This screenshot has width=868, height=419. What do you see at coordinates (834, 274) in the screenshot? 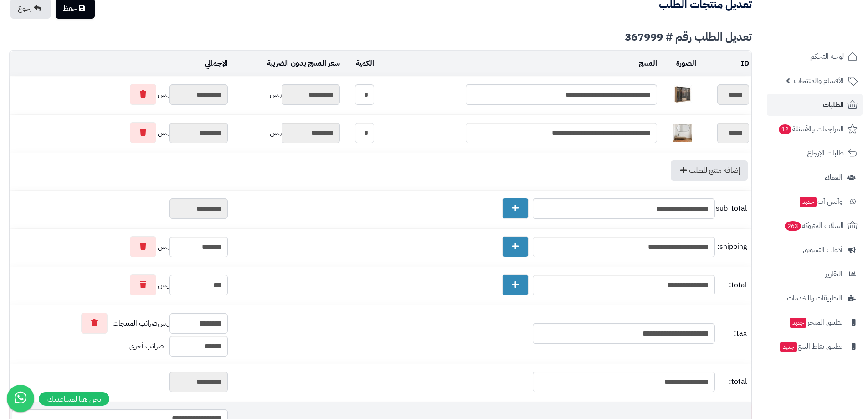
I see `span: التقارير` at bounding box center [834, 274].